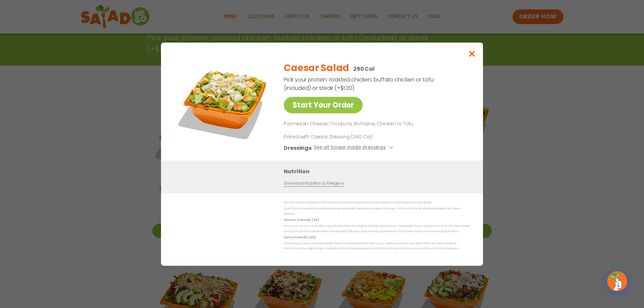 This screenshot has width=644, height=308. I want to click on p: We are not an allergen free facility and cannot guarantee the absence of allergens in our foods., so click(376, 203).